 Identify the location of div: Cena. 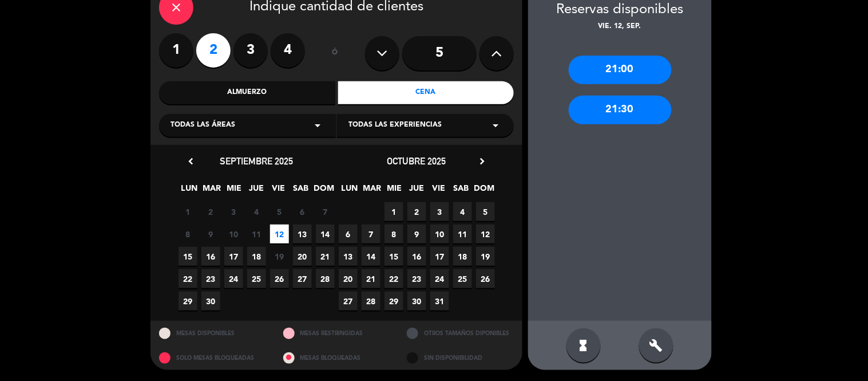
(426, 93).